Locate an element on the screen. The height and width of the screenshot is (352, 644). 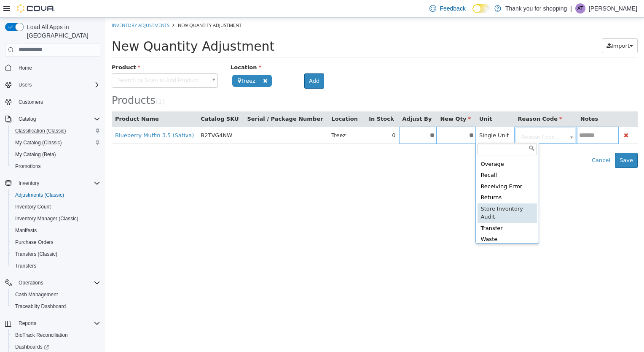
button: Classification (Classic) is located at coordinates (56, 131).